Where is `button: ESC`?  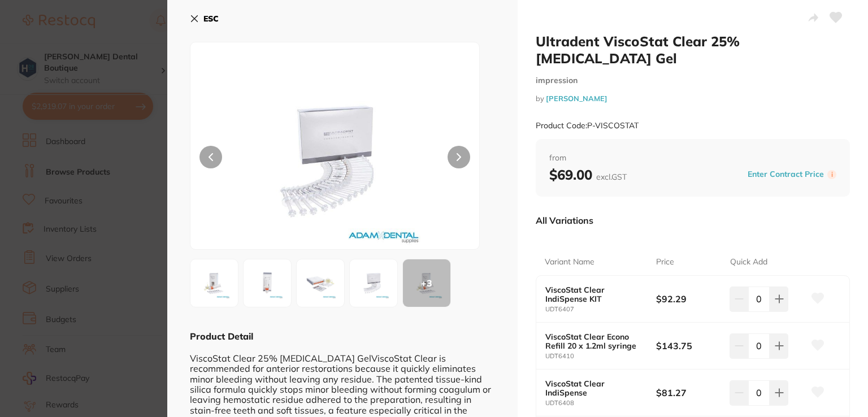 button: ESC is located at coordinates (204, 18).